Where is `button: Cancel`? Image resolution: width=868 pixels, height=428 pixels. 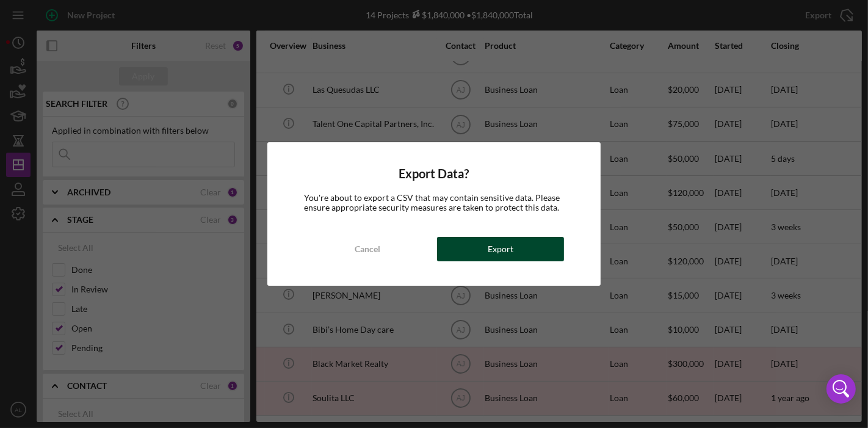 button: Cancel is located at coordinates (368, 249).